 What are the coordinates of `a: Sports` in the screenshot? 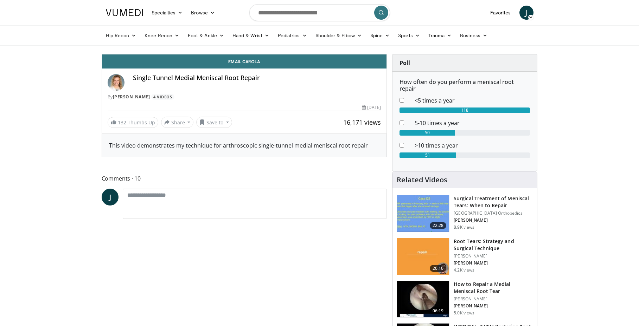 It's located at (409, 35).